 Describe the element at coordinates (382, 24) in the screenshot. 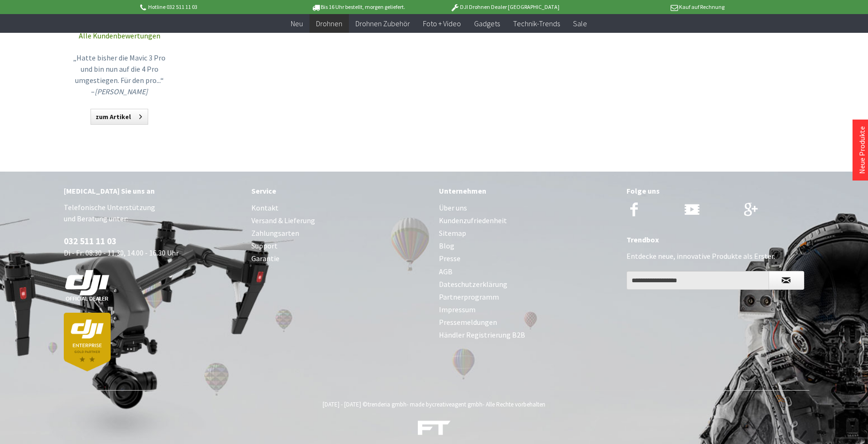

I see `span: Drohnen Zubehör` at that location.